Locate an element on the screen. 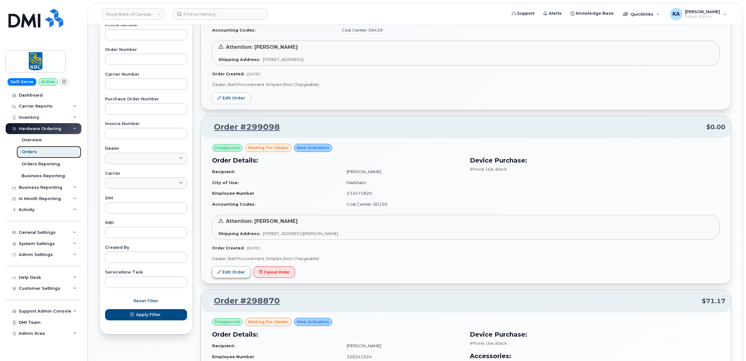 The height and width of the screenshot is (361, 746). button: Reset Filter is located at coordinates (146, 301).